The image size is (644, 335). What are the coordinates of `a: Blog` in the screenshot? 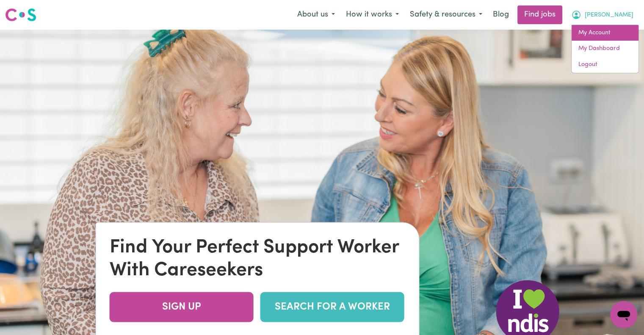 It's located at (501, 15).